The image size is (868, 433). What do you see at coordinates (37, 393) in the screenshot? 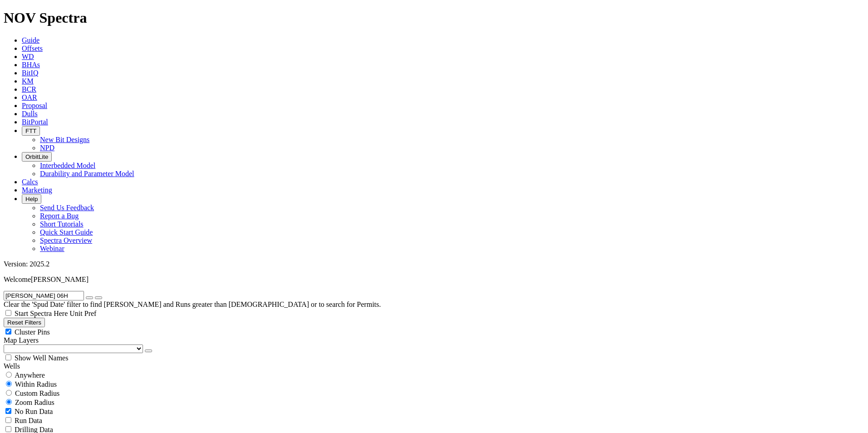
I see `span: Custom Radius` at bounding box center [37, 393].